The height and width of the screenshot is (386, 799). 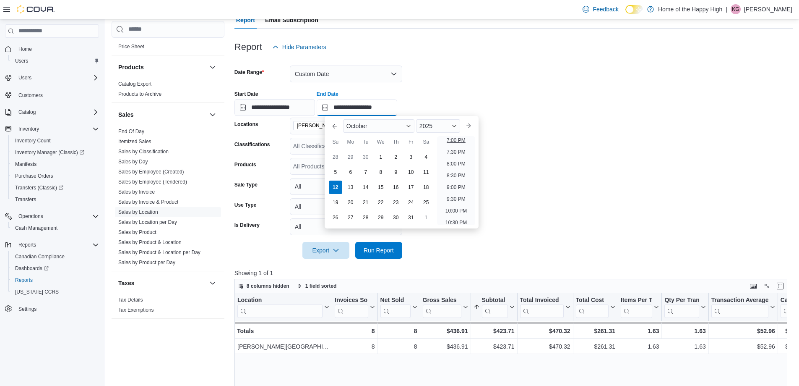 I want to click on div: Items Per Transaction, so click(x=637, y=307).